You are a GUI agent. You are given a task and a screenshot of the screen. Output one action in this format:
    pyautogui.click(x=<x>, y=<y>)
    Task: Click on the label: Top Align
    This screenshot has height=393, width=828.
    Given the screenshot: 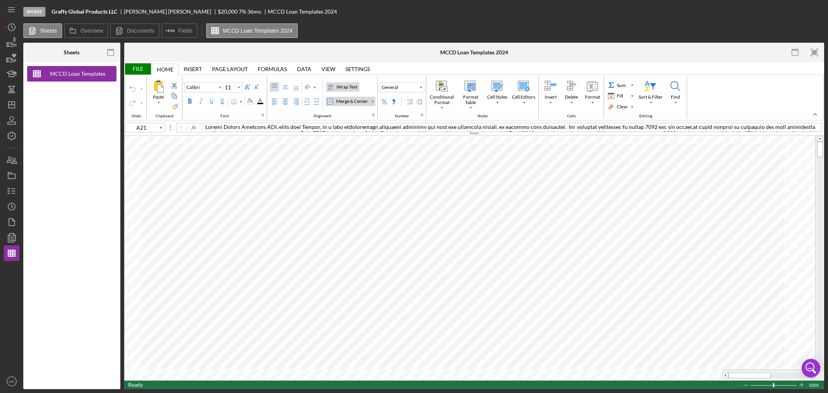 What is the action you would take?
    pyautogui.click(x=274, y=87)
    